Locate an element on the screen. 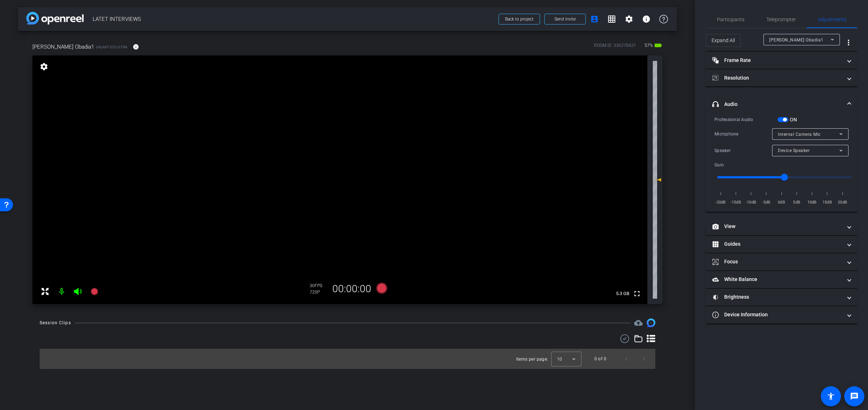 This screenshot has height=410, width=868. div: Items per page: is located at coordinates (532, 359).